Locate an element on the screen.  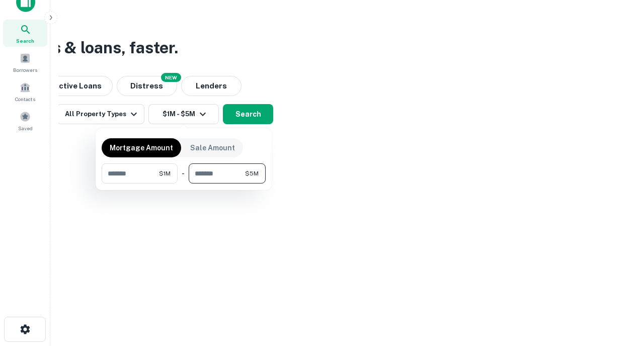
div: Chat Widget is located at coordinates (619, 306).